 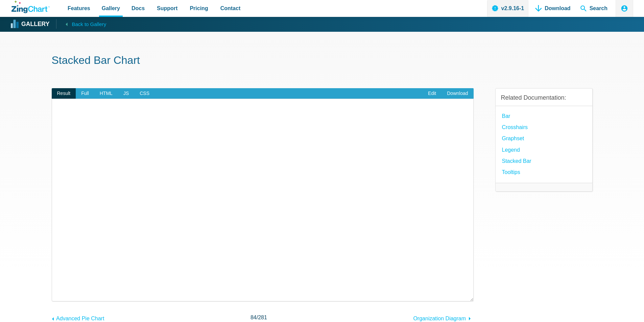 What do you see at coordinates (506, 116) in the screenshot?
I see `a: Bar` at bounding box center [506, 116].